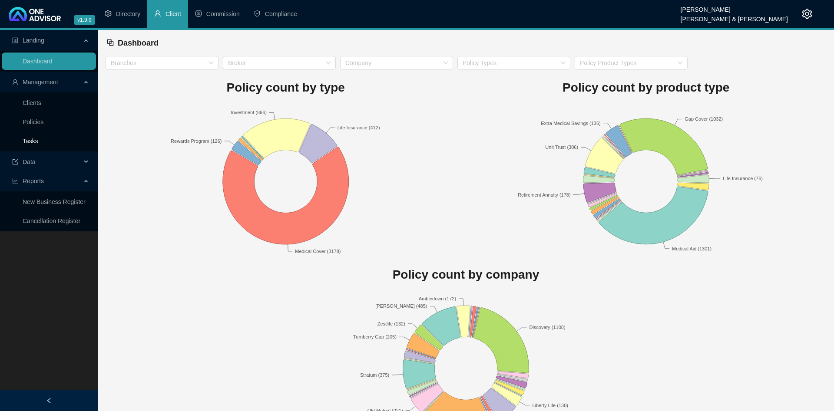 The width and height of the screenshot is (834, 411). I want to click on text: Gap Cover (1032), so click(704, 119).